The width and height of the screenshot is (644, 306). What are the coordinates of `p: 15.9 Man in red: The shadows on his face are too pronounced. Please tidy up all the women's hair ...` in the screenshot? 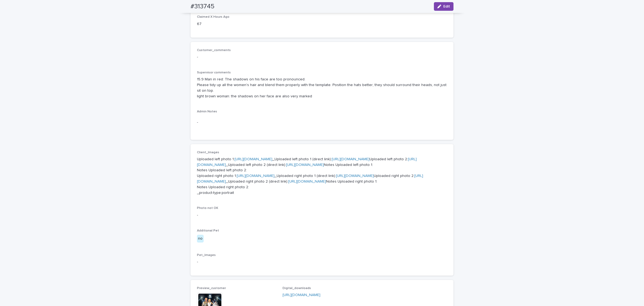 It's located at (322, 88).